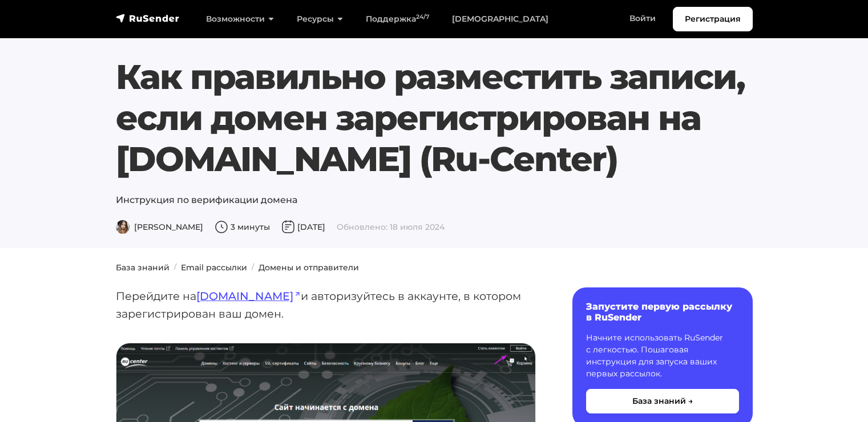 The height and width of the screenshot is (422, 868). Describe the element at coordinates (663, 356) in the screenshot. I see `p: Начните использовать RuSender с легкостью. Пошаговая инструкция для запуска ваших первых рассылок.` at that location.